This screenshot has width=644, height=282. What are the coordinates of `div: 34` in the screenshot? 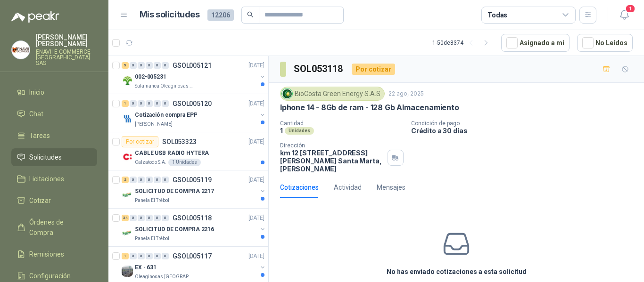 It's located at (125, 218).